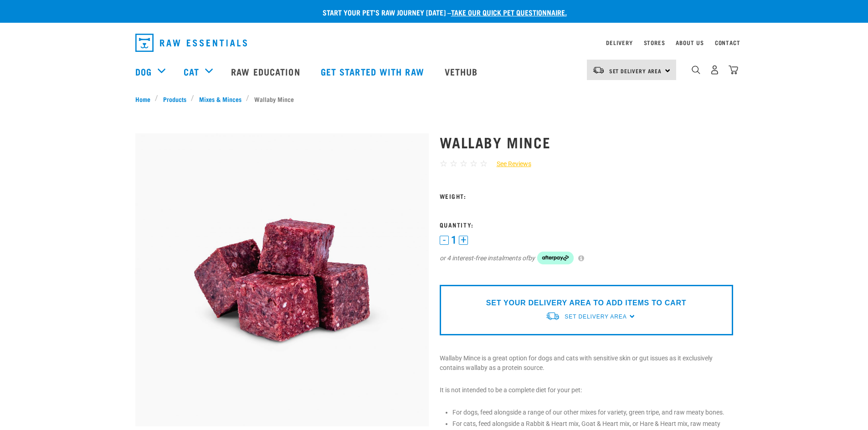  I want to click on a: Delivery, so click(619, 43).